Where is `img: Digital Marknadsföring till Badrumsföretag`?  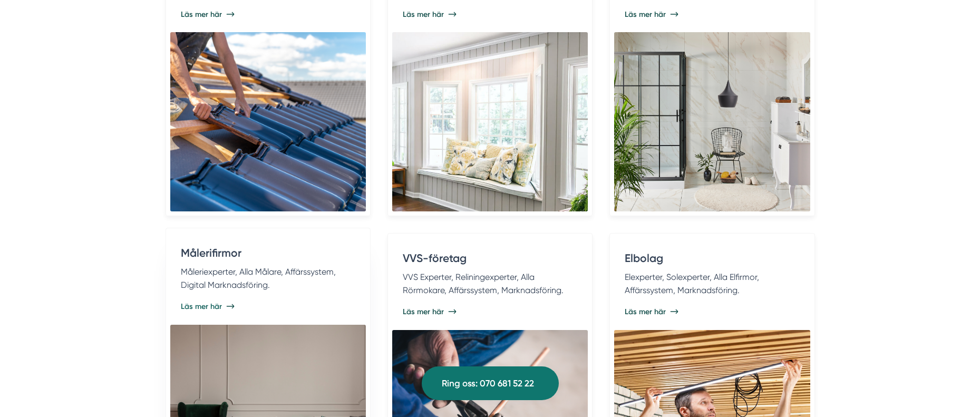 img: Digital Marknadsföring till Badrumsföretag is located at coordinates (712, 122).